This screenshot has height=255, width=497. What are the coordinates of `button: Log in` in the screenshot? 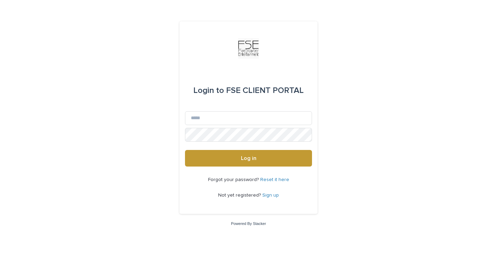 It's located at (249, 158).